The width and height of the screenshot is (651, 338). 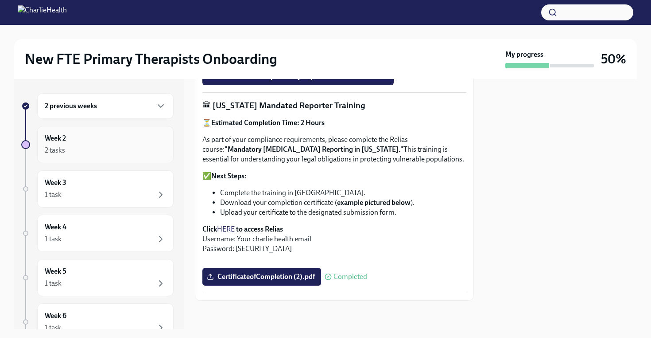 I want to click on h6: Week 5, so click(x=55, y=271).